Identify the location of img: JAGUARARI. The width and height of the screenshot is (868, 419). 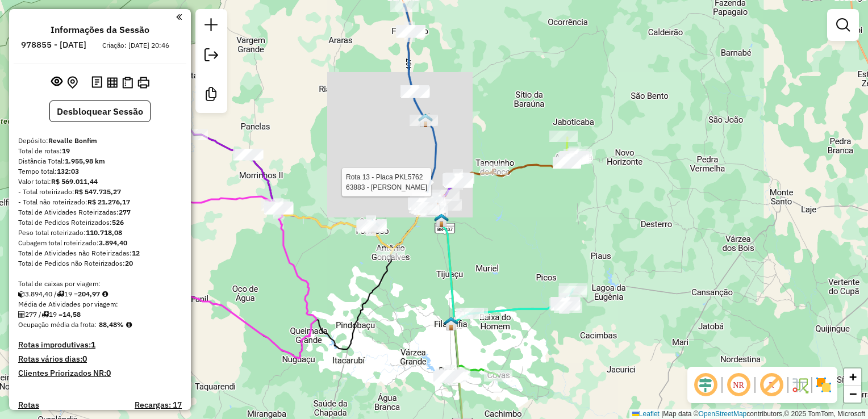
(426, 121).